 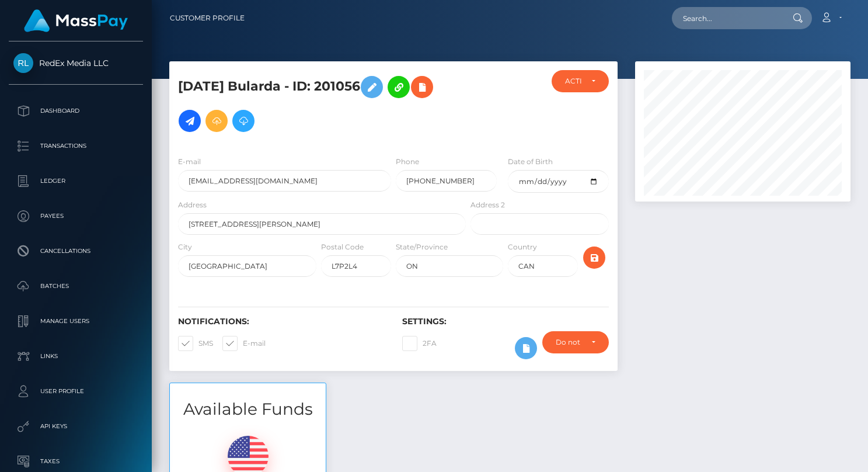 What do you see at coordinates (192, 205) in the screenshot?
I see `label: Address` at bounding box center [192, 205].